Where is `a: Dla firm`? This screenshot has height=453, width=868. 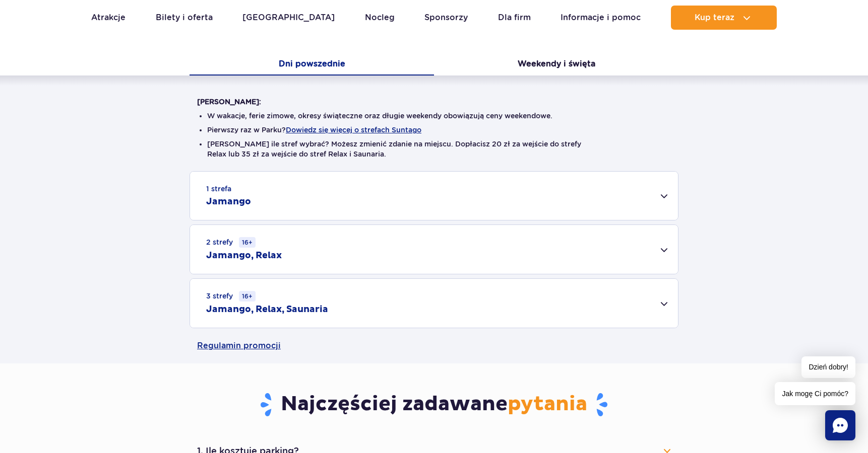
a: Dla firm is located at coordinates (514, 18).